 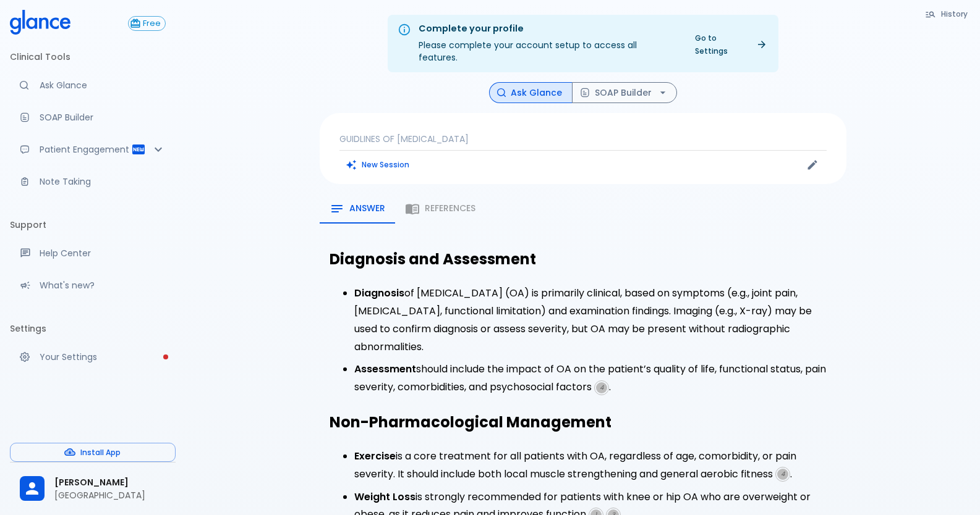 I want to click on button: Free, so click(x=146, y=24).